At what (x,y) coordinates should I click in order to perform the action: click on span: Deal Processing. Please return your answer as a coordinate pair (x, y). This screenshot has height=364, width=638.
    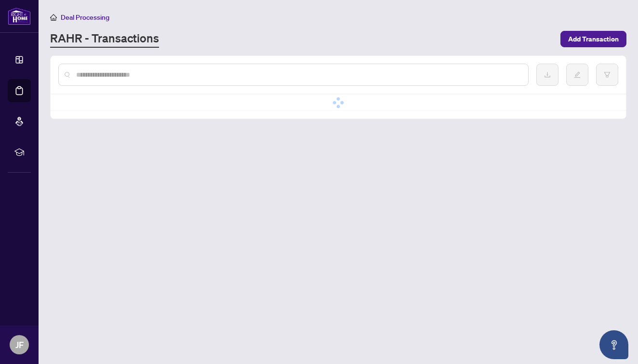
    Looking at the image, I should click on (85, 17).